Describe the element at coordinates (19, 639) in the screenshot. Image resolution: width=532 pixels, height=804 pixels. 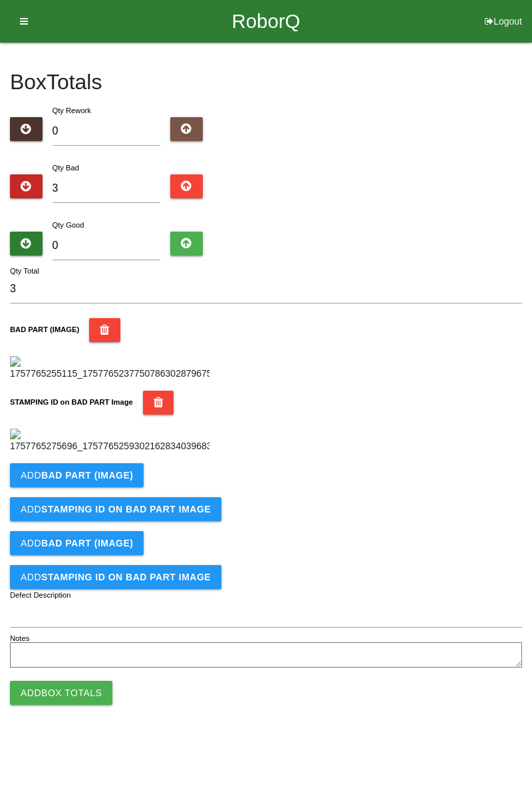
I see `label: Notes` at that location.